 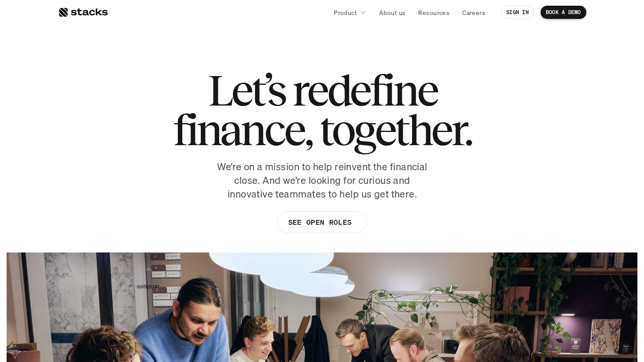 I want to click on a: BOOK A DEMO, so click(x=563, y=12).